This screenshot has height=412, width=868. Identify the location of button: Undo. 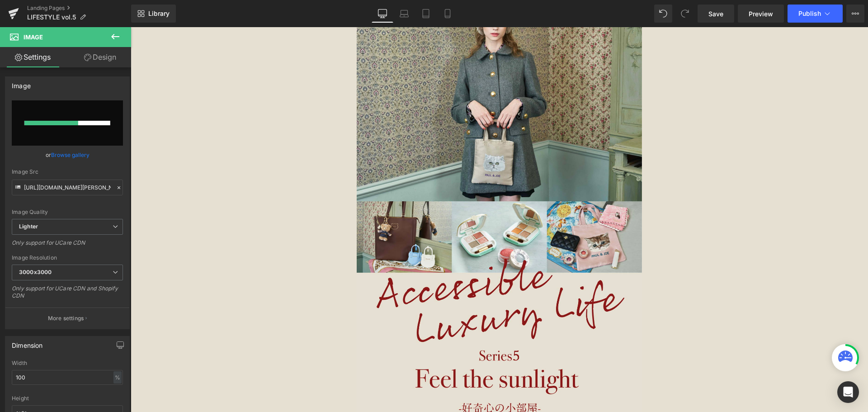
(663, 13).